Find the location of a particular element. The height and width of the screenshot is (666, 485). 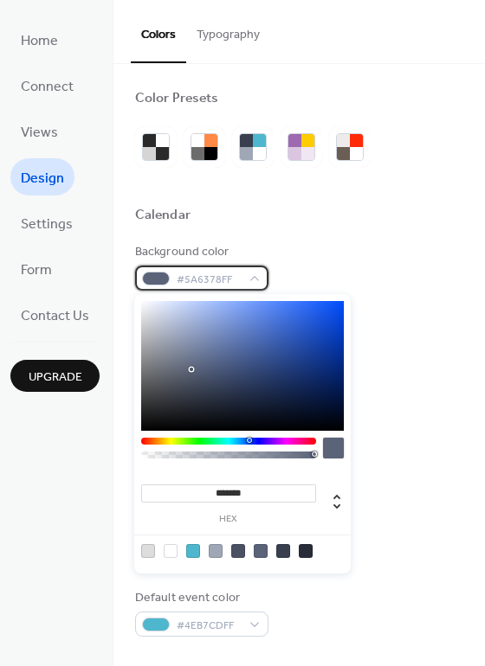

div: rgb(221, 221, 221) is located at coordinates (148, 551).